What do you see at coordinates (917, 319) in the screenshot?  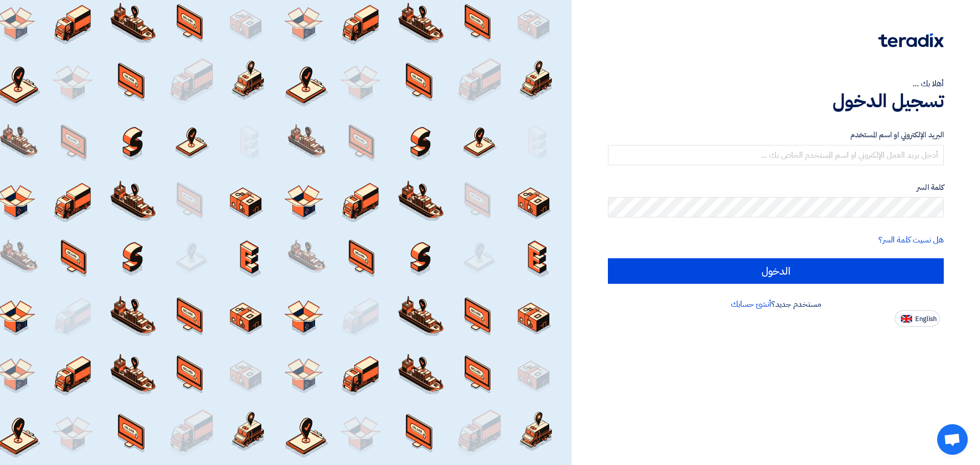 I see `button: English` at bounding box center [917, 319].